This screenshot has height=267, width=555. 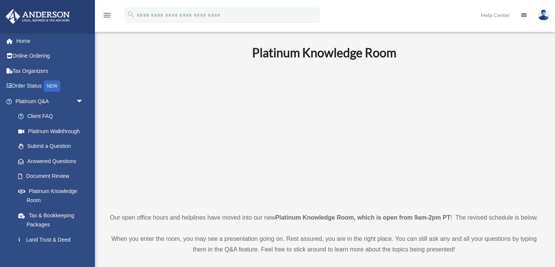 I want to click on a: Answered Questions, so click(x=53, y=161).